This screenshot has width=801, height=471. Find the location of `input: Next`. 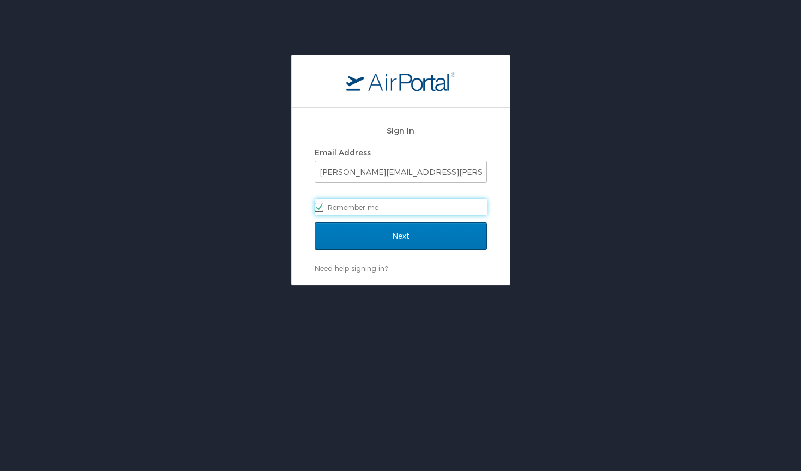

input: Next is located at coordinates (401, 236).